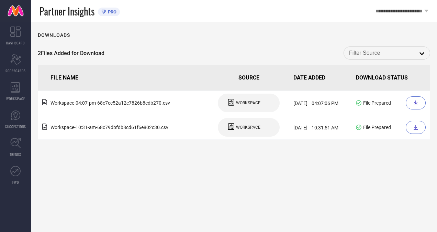 This screenshot has height=232, width=437. Describe the element at coordinates (392, 78) in the screenshot. I see `th: DOWNLOAD STATUS` at that location.